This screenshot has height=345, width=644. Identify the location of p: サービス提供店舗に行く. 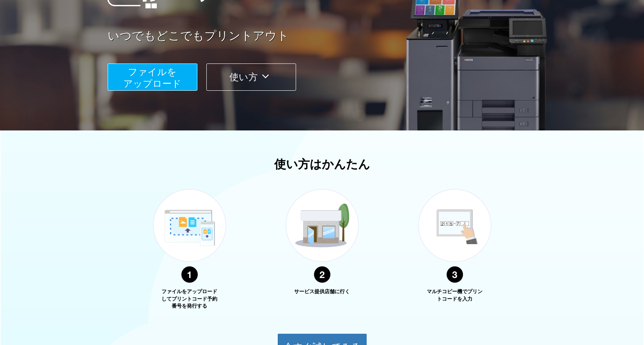
(322, 292).